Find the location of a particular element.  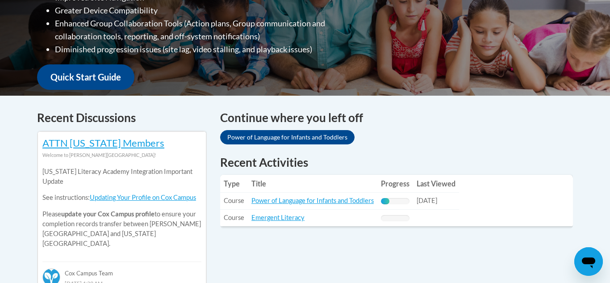

a: Emergent Literacy is located at coordinates (278, 217).